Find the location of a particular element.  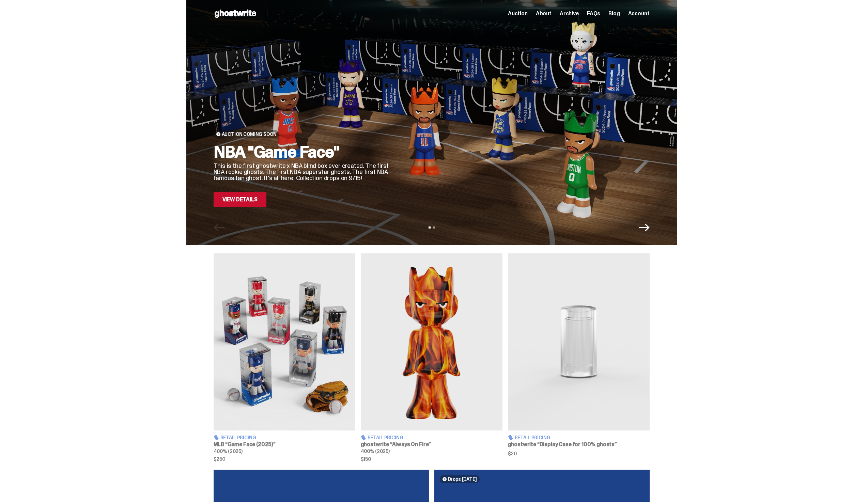

a: About is located at coordinates (543, 14).